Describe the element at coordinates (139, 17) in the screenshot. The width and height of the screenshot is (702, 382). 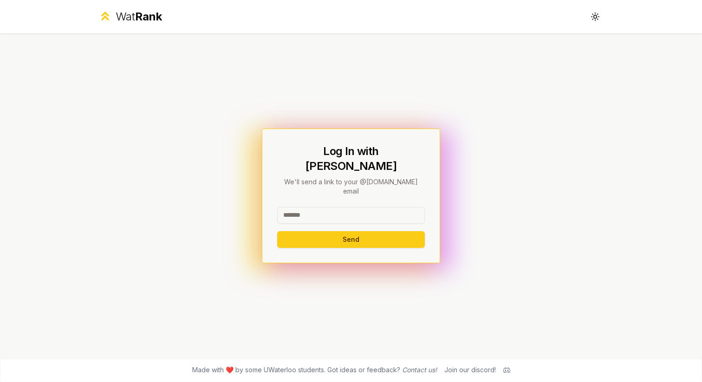
I see `div: Wat` at that location.